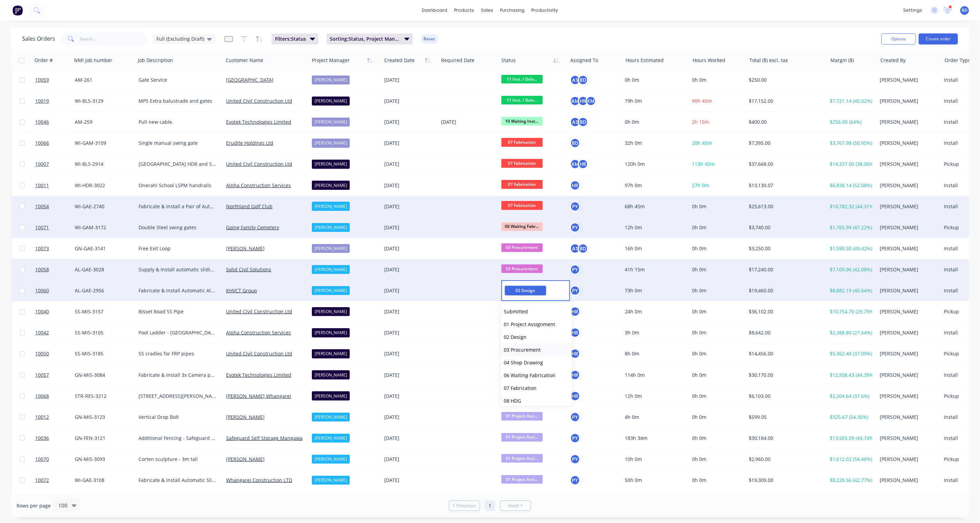 Image resolution: width=980 pixels, height=523 pixels. What do you see at coordinates (851, 249) in the screenshot?
I see `div: $1,590.50 (49.42%)` at bounding box center [851, 249].